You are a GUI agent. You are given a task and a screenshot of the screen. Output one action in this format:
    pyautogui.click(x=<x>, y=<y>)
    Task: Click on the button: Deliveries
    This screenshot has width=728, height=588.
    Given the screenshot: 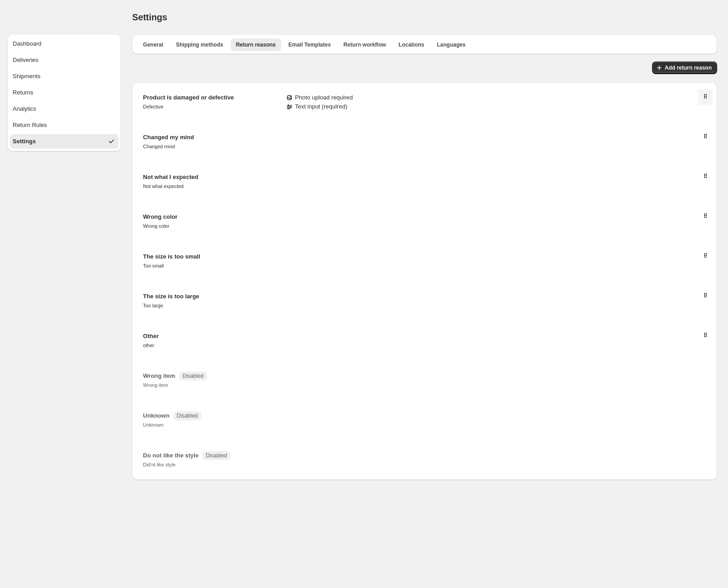 What is the action you would take?
    pyautogui.click(x=64, y=60)
    